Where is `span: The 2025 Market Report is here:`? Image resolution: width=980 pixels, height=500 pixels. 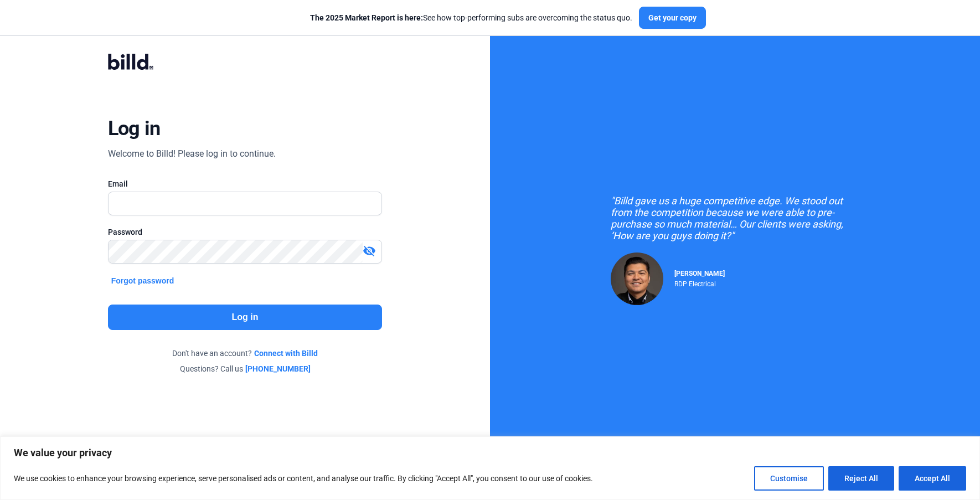 span: The 2025 Market Report is here: is located at coordinates (367, 18).